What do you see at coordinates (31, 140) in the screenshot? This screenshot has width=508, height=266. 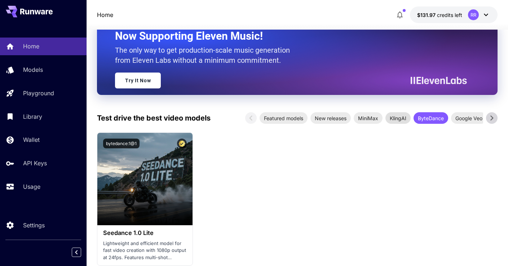 I see `p: Wallet` at bounding box center [31, 140].